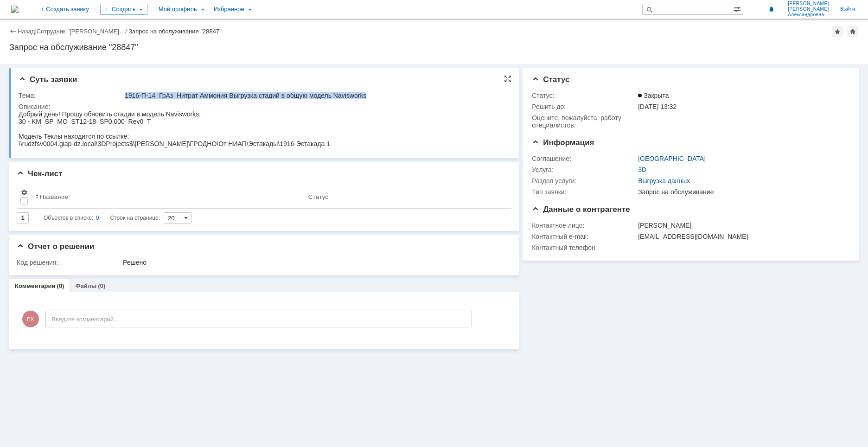  What do you see at coordinates (738, 8) in the screenshot?
I see `span: Расширенный поиск` at bounding box center [738, 8].